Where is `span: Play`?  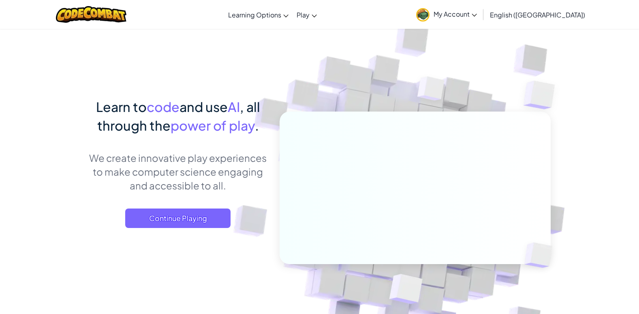
span: Play is located at coordinates (303, 15).